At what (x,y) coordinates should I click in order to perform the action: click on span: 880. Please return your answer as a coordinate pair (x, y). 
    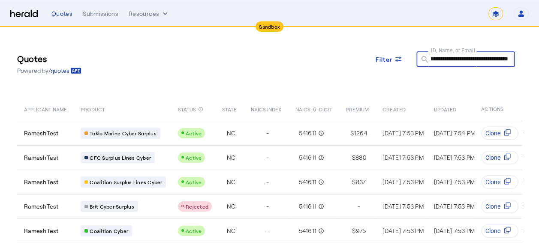
    Looking at the image, I should click on (361, 158).